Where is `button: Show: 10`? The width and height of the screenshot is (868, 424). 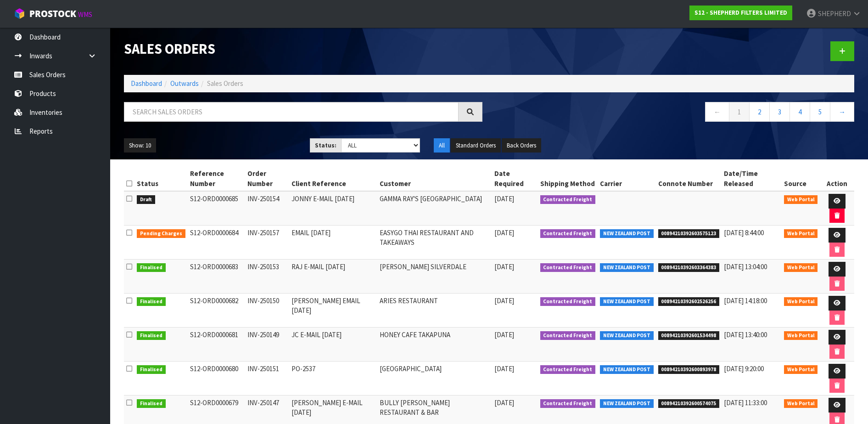 button: Show: 10 is located at coordinates (140, 145).